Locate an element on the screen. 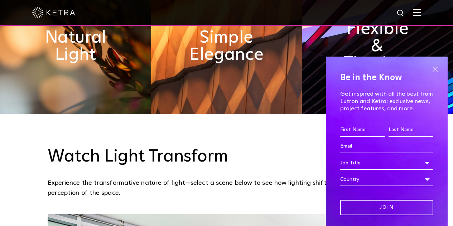 Image resolution: width=453 pixels, height=226 pixels. input: First Name is located at coordinates (363, 130).